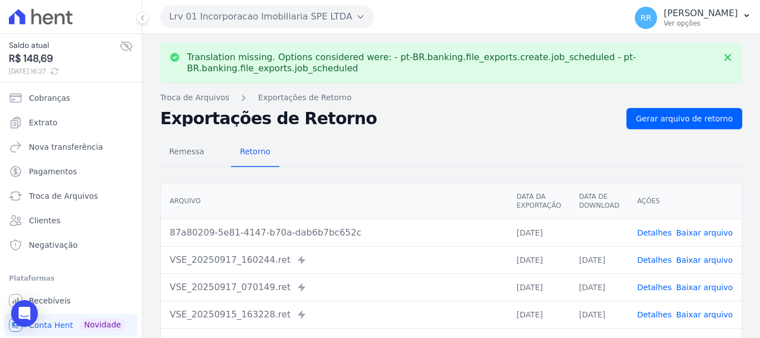 The image size is (760, 338). Describe the element at coordinates (24, 313) in the screenshot. I see `div: Open Intercom Messenger` at that location.